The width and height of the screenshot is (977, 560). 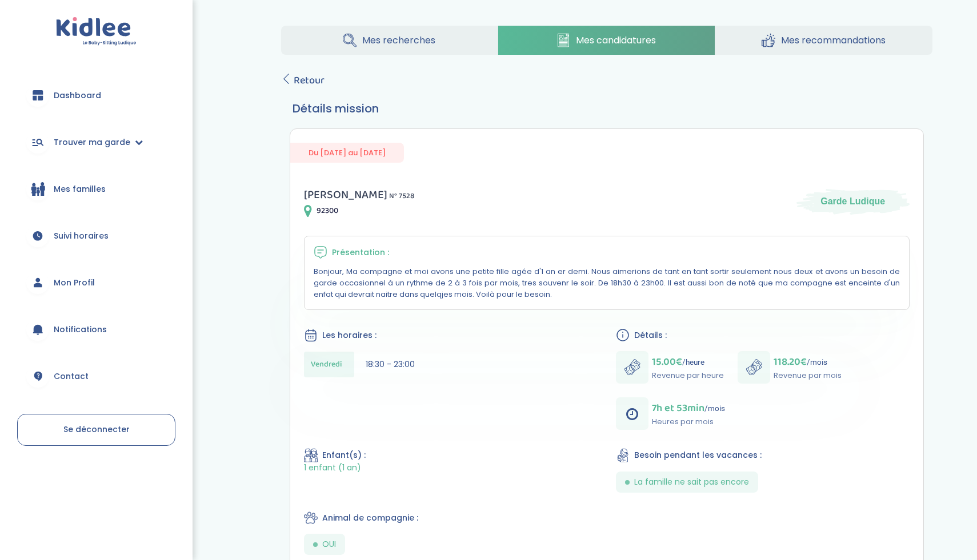 I want to click on p: Revenue par heure, so click(x=688, y=376).